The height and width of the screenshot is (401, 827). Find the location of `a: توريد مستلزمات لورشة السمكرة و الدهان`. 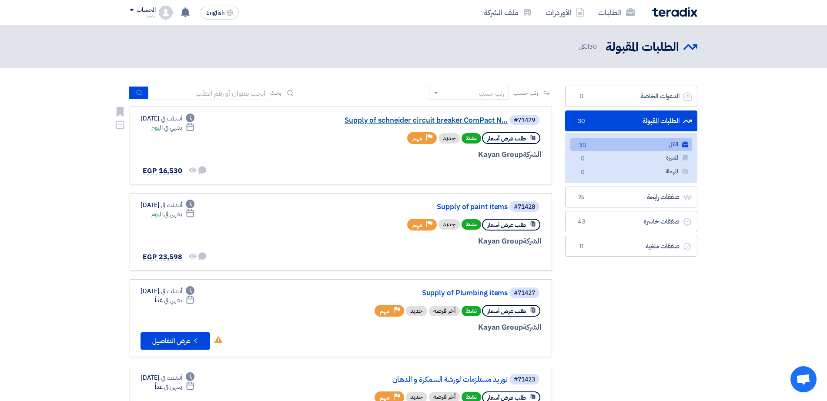

a: توريد مستلزمات لورشة السمكرة و الدهان is located at coordinates (421, 380).